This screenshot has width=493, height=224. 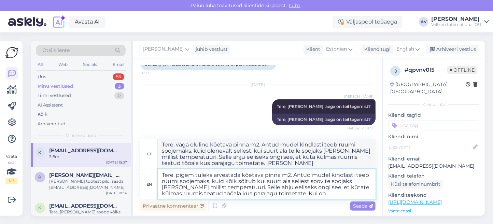 I want to click on span: kerli@tahkuranna.ee, so click(x=85, y=206).